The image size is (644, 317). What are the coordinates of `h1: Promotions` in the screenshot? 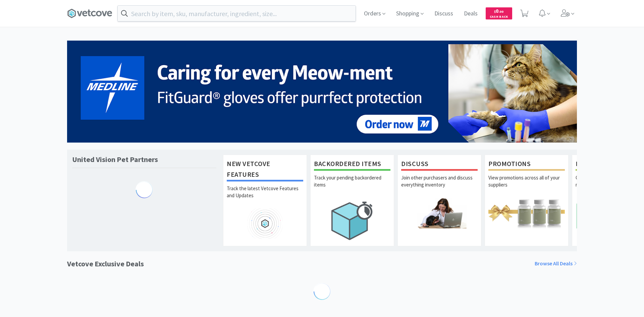 It's located at (527, 164).